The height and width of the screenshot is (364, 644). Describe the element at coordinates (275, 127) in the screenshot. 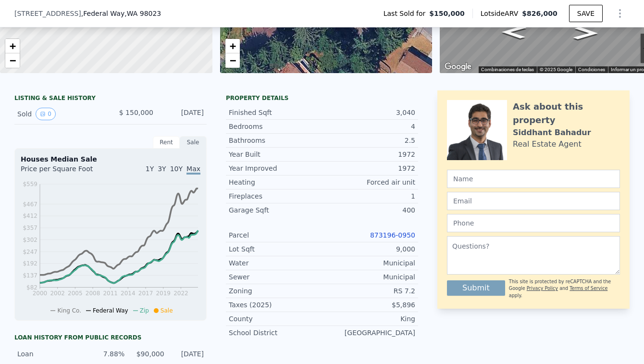

I see `div: Bedrooms` at that location.